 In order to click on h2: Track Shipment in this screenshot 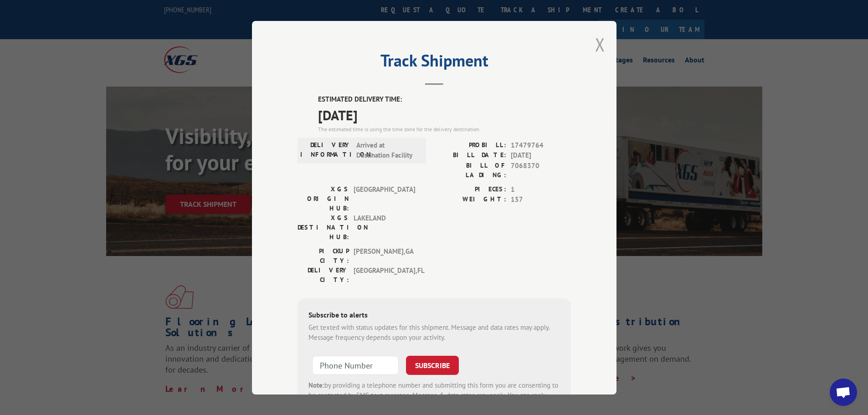, I will do `click(434, 63)`.